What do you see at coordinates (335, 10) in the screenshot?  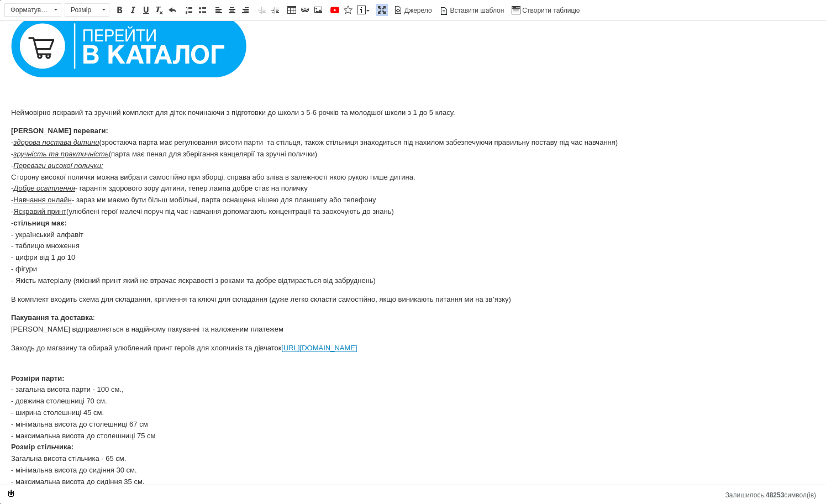 I see `a: Додати відео з YouTube` at bounding box center [335, 10].